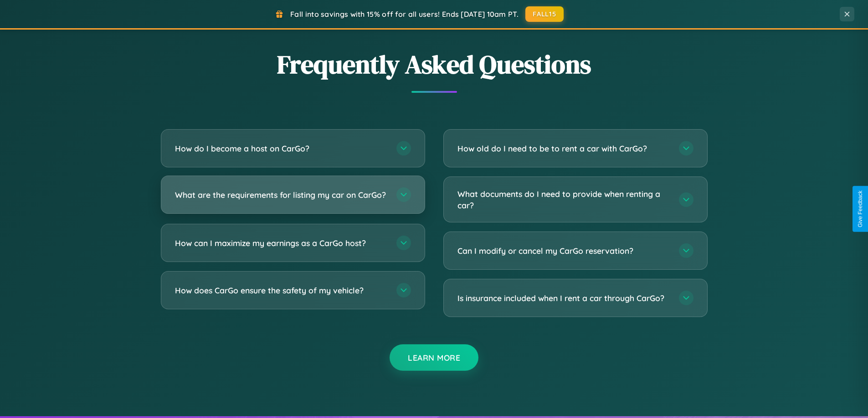  Describe the element at coordinates (281, 194) in the screenshot. I see `h3: What are the requirements for listing my car on CarGo?` at that location.